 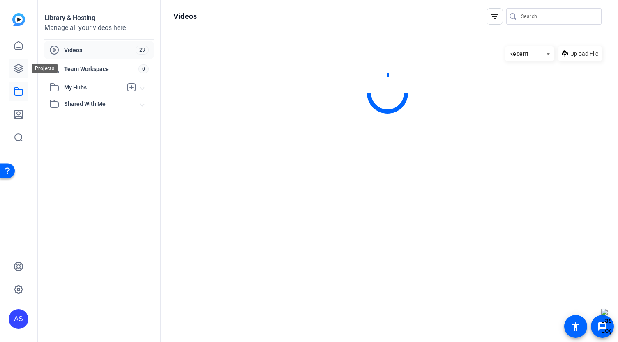 What do you see at coordinates (185, 16) in the screenshot?
I see `h1: Videos` at bounding box center [185, 16].